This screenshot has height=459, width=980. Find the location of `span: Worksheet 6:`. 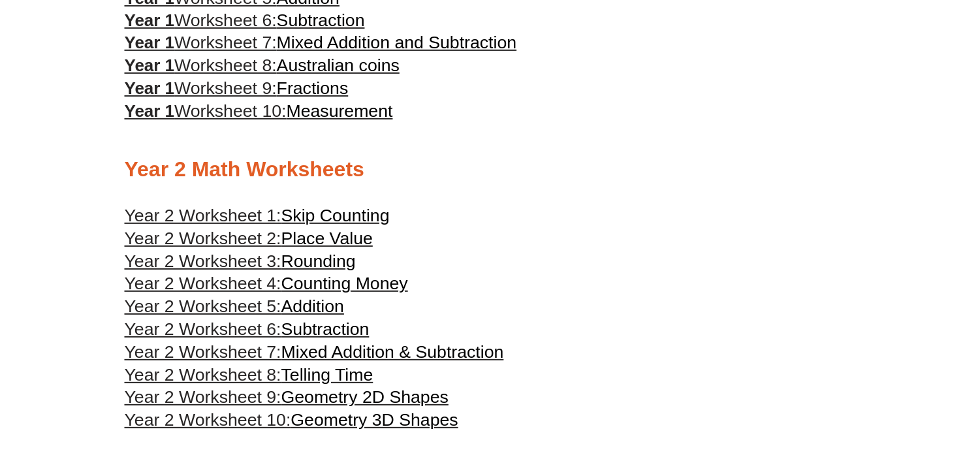

span: Worksheet 6: is located at coordinates (226, 20).